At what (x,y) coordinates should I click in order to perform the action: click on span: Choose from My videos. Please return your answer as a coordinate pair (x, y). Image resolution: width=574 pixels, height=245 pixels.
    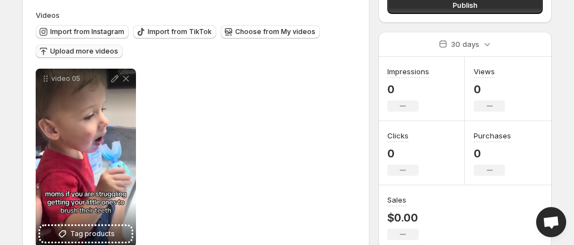
    Looking at the image, I should click on (275, 32).